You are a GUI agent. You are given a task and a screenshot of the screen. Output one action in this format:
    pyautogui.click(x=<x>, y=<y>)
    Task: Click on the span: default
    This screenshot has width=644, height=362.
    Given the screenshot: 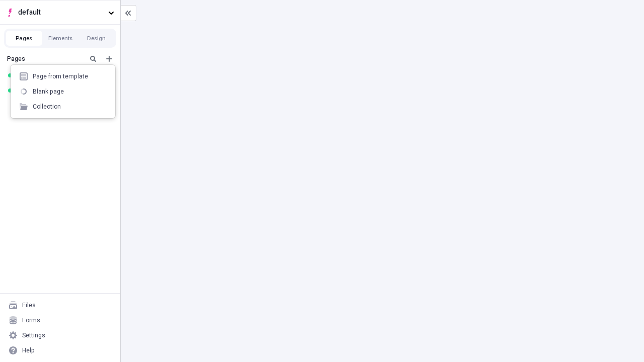 What is the action you would take?
    pyautogui.click(x=61, y=12)
    